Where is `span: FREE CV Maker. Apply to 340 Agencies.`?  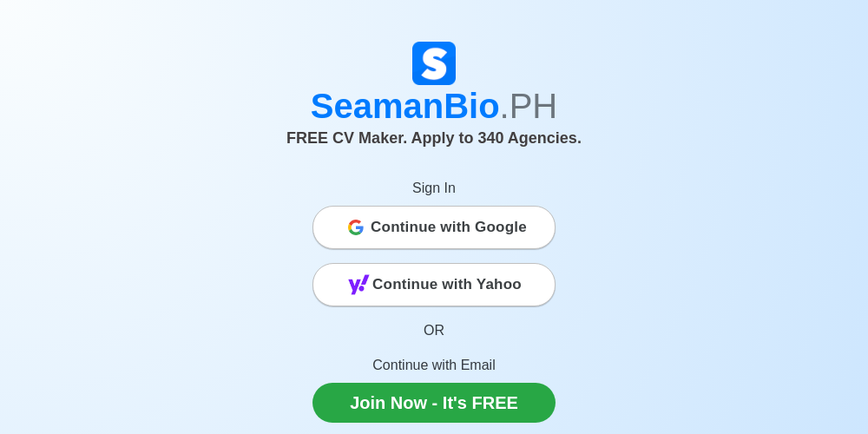
span: FREE CV Maker. Apply to 340 Agencies. is located at coordinates (434, 138).